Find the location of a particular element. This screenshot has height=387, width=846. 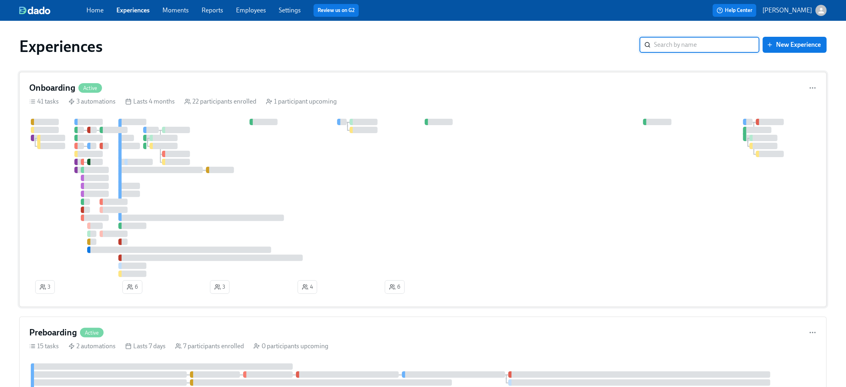

h1: Experiences is located at coordinates (61, 46).